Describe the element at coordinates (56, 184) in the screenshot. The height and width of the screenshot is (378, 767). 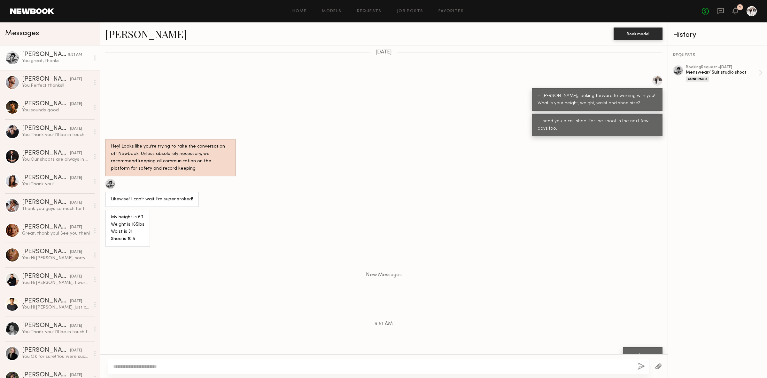
I see `div: You: Thank you!!` at that location.